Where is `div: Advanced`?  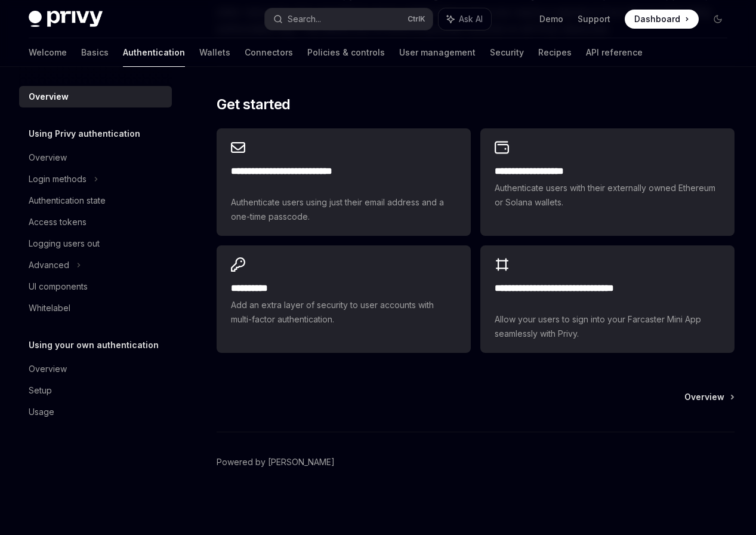 div: Advanced is located at coordinates (49, 265).